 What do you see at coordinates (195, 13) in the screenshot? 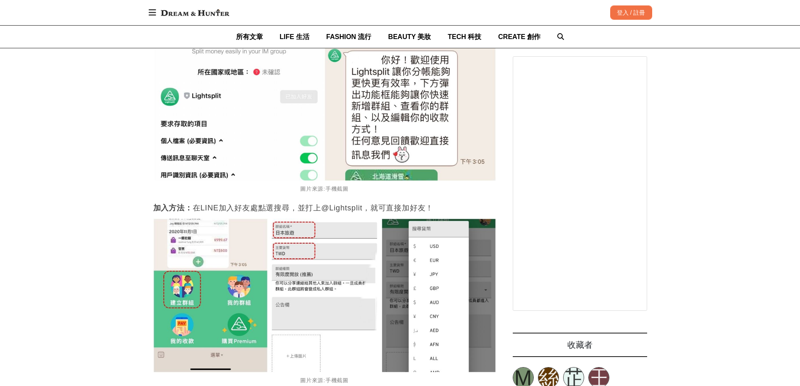
I see `img: Dream & Hunter` at bounding box center [195, 13].